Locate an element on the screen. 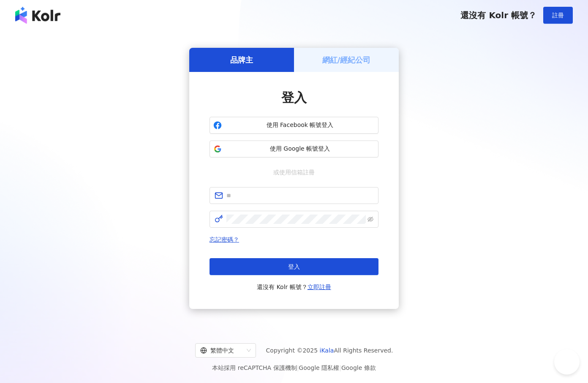 This screenshot has height=383, width=588. a: iKala is located at coordinates (327, 350).